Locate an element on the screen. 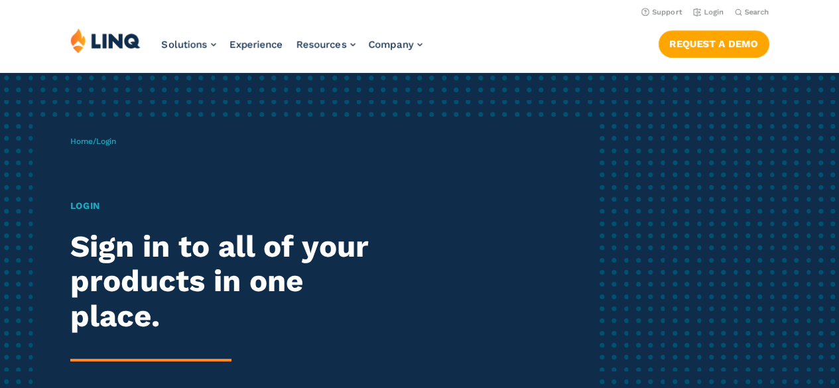 Image resolution: width=839 pixels, height=388 pixels. a: Request a Demo is located at coordinates (713, 44).